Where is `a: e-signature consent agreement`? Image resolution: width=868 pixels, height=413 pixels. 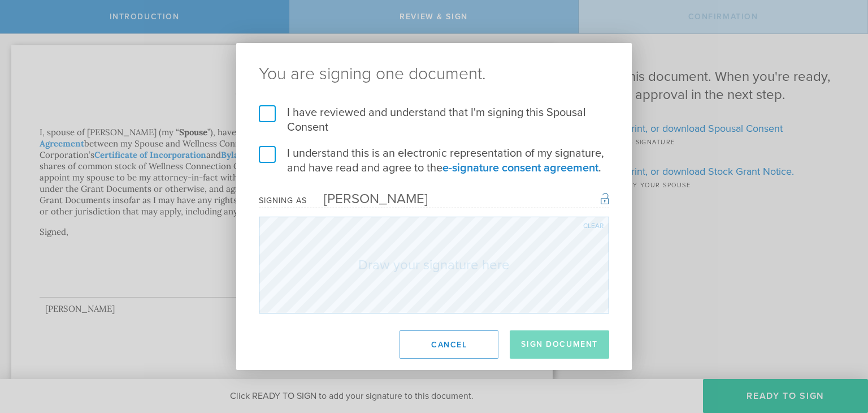 a: e-signature consent agreement is located at coordinates (520, 168).